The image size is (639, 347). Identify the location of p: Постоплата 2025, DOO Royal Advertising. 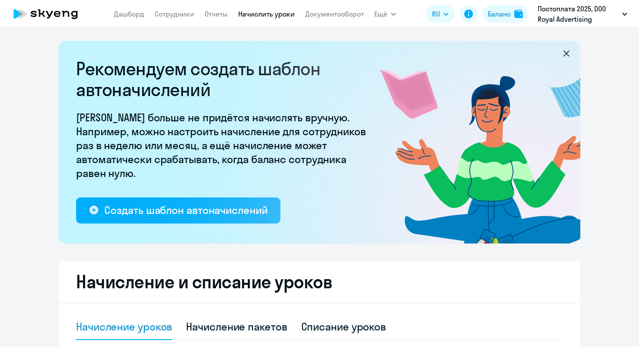
(578, 14).